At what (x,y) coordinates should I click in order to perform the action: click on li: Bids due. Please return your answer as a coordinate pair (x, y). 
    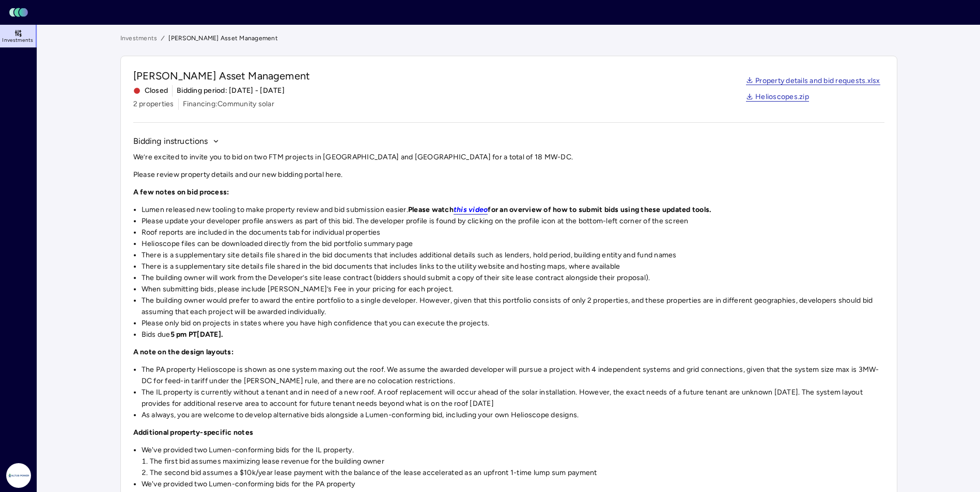
    Looking at the image, I should click on (513, 335).